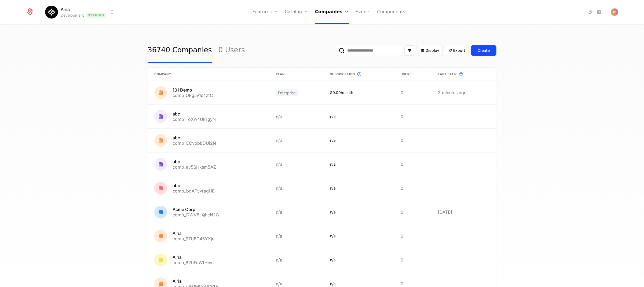 Image resolution: width=644 pixels, height=287 pixels. What do you see at coordinates (65, 10) in the screenshot?
I see `span: Airia` at bounding box center [65, 10].